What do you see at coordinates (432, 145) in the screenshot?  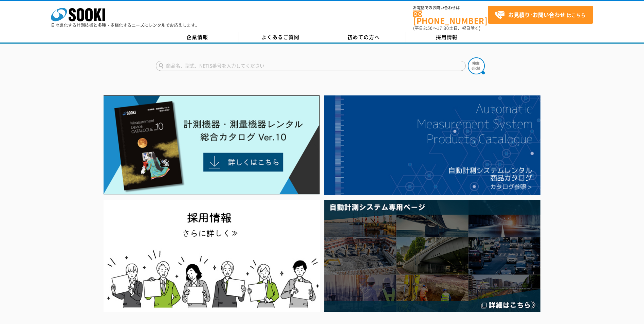 I see `img: 自動計測システムカタログ` at bounding box center [432, 145].